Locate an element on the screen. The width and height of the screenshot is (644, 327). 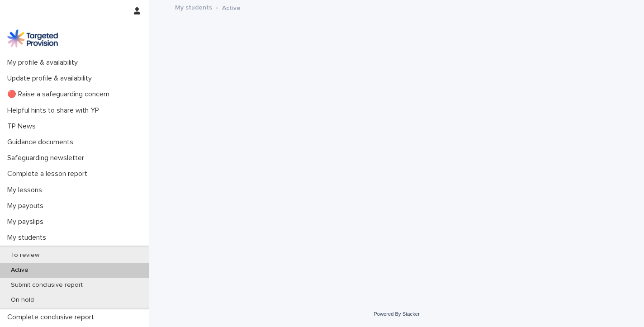
a: My students is located at coordinates (193, 7).